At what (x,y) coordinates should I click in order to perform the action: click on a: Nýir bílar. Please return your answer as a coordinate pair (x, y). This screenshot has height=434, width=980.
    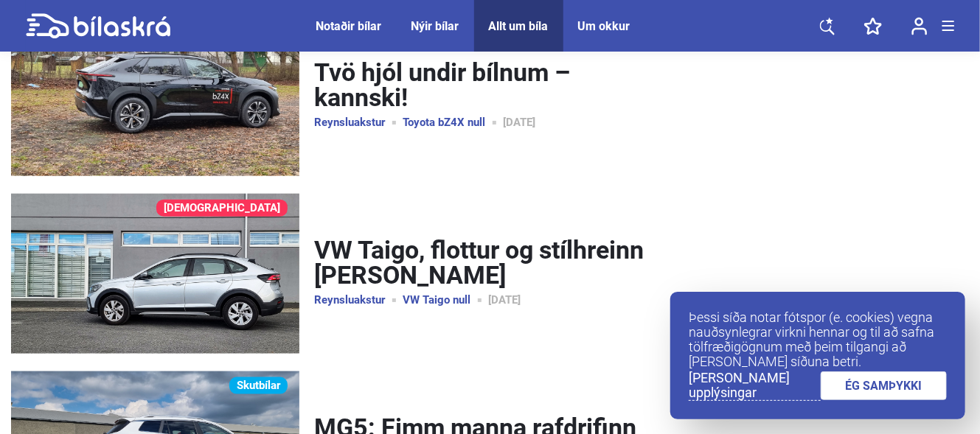
    Looking at the image, I should click on (435, 25).